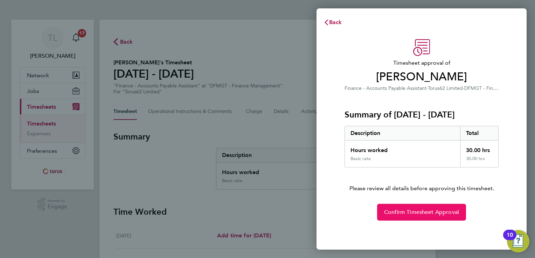  What do you see at coordinates (421, 180) in the screenshot?
I see `p: Please review all details before approving this timesheet.` at bounding box center [421, 180].